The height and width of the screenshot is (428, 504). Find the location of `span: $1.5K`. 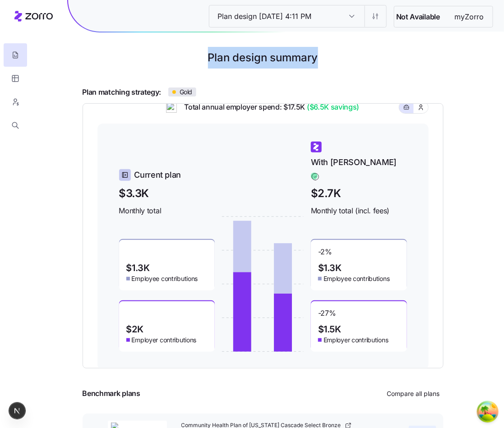

span: $1.5K is located at coordinates (329, 329).